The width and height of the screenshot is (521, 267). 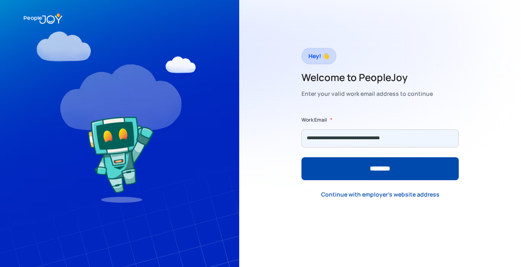 What do you see at coordinates (380, 195) in the screenshot?
I see `div: Continue with employer's website address` at bounding box center [380, 195].